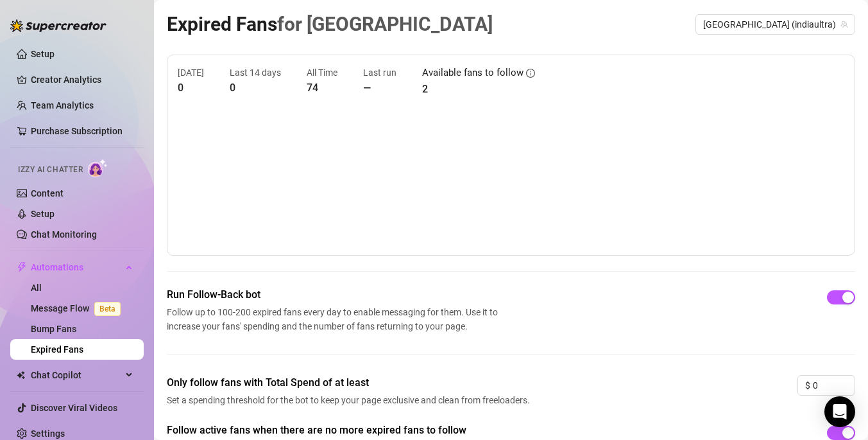  Describe the element at coordinates (76, 131) in the screenshot. I see `a: Purchase Subscription` at that location.